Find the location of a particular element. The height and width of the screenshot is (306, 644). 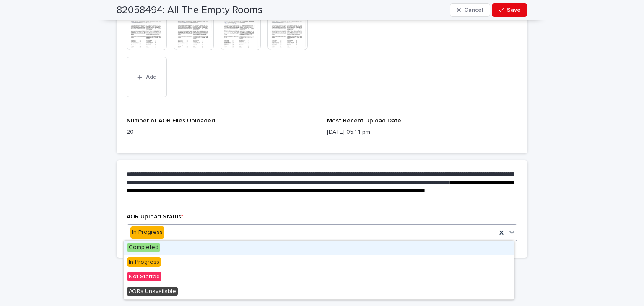

span: Cancel is located at coordinates (474, 10).